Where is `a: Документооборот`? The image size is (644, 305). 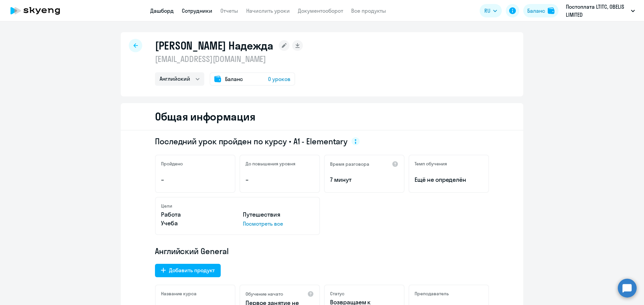 a: Документооборот is located at coordinates (320, 11).